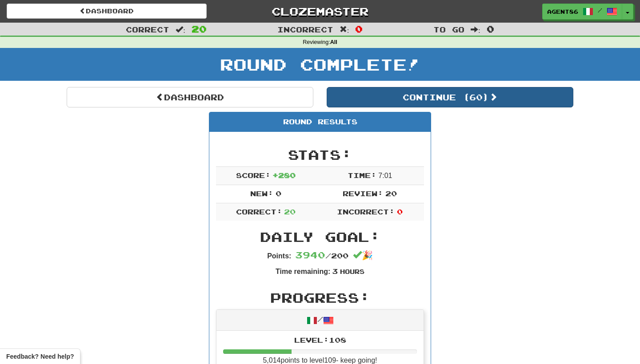 Image resolution: width=640 pixels, height=364 pixels. Describe the element at coordinates (303, 271) in the screenshot. I see `strong: Time remaining:` at that location.